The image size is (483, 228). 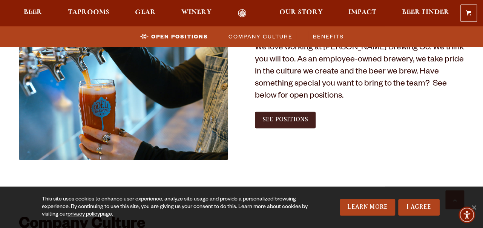 I want to click on div: This site uses cookies to enhance user experience, analyze site usage and provide a personalized ..., so click(x=175, y=208).